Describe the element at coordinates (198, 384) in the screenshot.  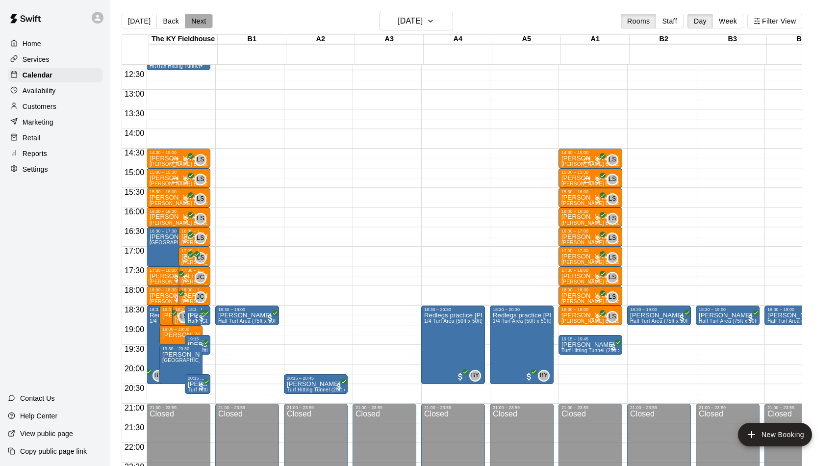
I see `div: 20:15 – 20:45: Turf Hitting Tunnel (25ft x 50ft)` at that location.